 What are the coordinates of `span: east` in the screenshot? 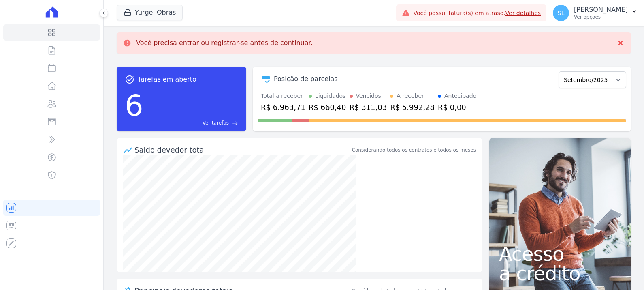 It's located at (235, 122).